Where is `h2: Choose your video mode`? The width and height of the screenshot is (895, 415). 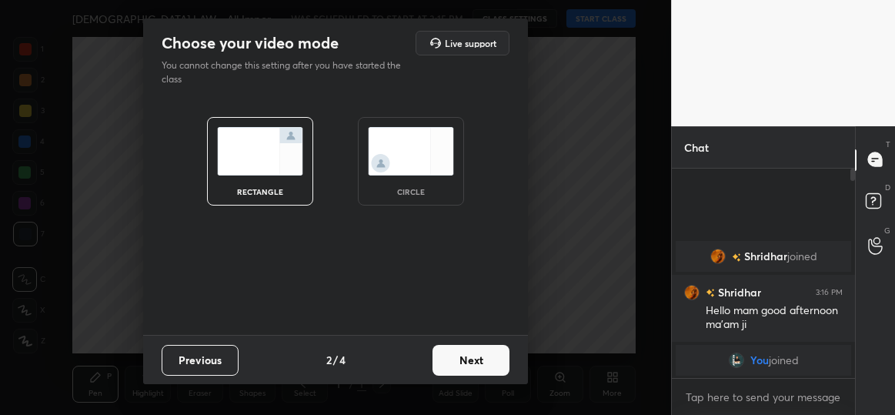
h2: Choose your video mode is located at coordinates (250, 43).